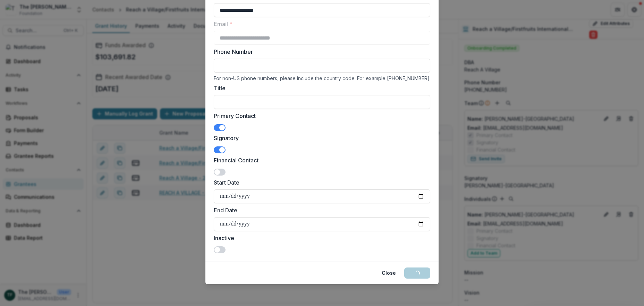  Describe the element at coordinates (320, 116) in the screenshot. I see `label: Primary Contact` at that location.